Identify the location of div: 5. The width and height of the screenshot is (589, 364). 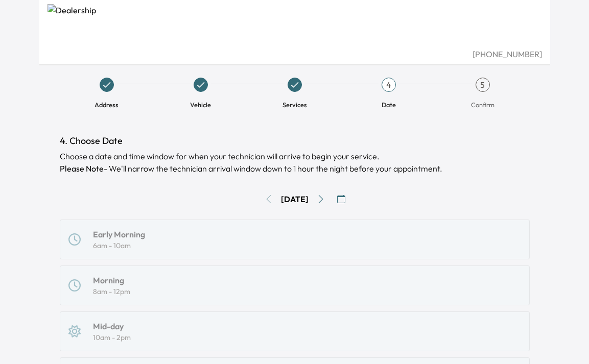
(483, 85).